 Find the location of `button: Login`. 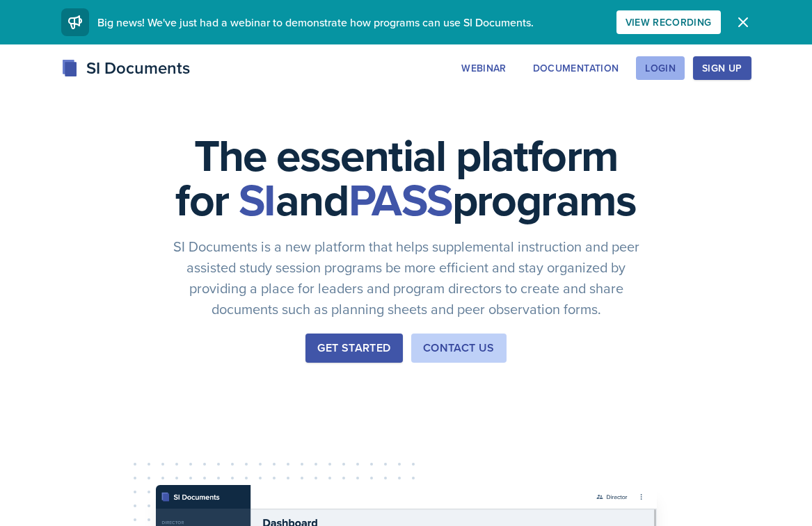

button: Login is located at coordinates (660, 68).